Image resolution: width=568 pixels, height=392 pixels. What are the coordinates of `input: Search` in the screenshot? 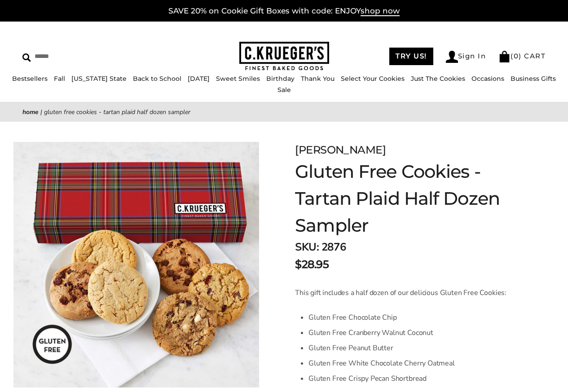 It's located at (82, 56).